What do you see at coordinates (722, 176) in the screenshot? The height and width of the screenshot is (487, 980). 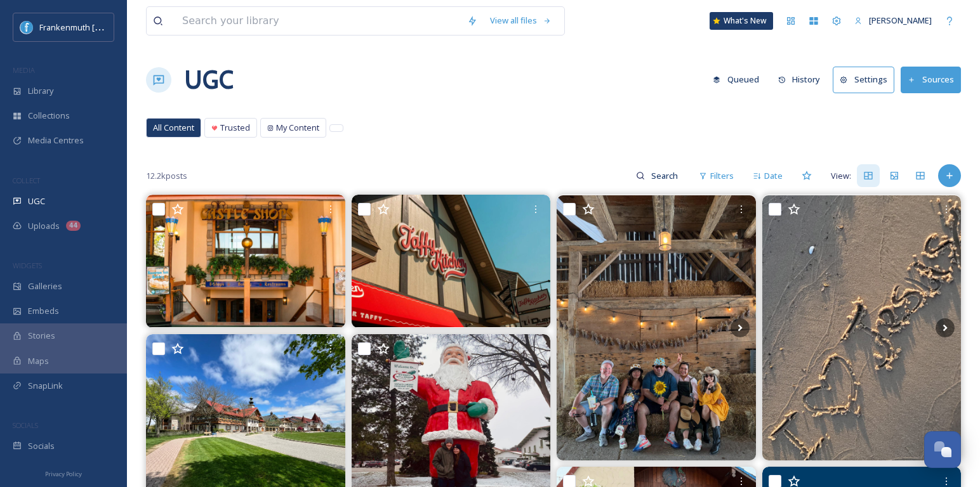 I see `span: Filters` at bounding box center [722, 176].